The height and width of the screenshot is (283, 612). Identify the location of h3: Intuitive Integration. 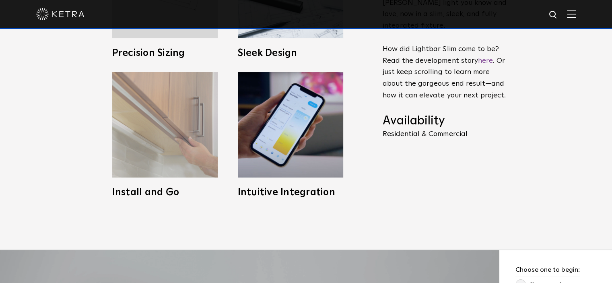
(291, 192).